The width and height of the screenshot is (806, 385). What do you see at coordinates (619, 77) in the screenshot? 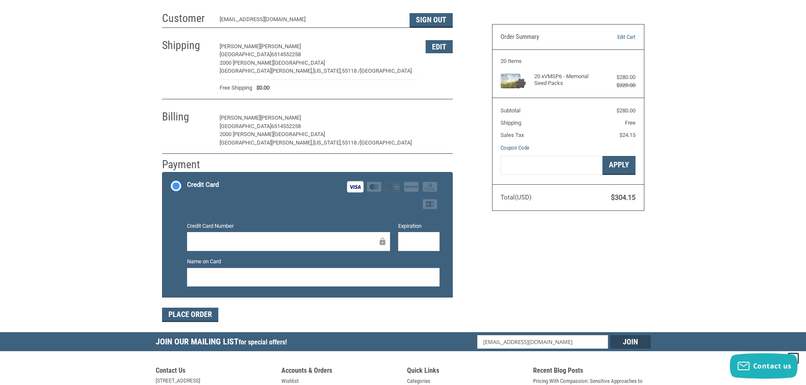
I see `div: $280.00` at bounding box center [619, 77].